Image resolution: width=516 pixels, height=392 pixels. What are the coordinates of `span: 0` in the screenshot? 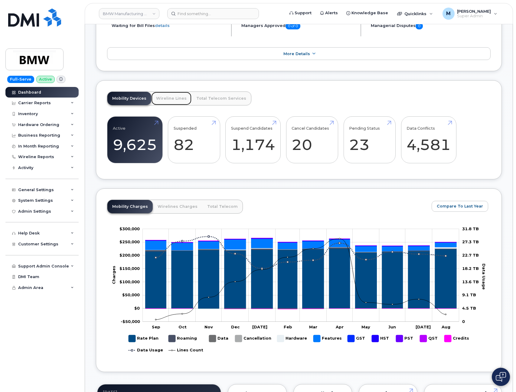 It's located at (419, 26).